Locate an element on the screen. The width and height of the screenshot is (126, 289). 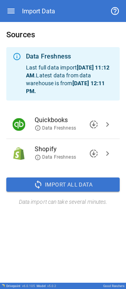
span: v 5.0.2 is located at coordinates (51, 286).